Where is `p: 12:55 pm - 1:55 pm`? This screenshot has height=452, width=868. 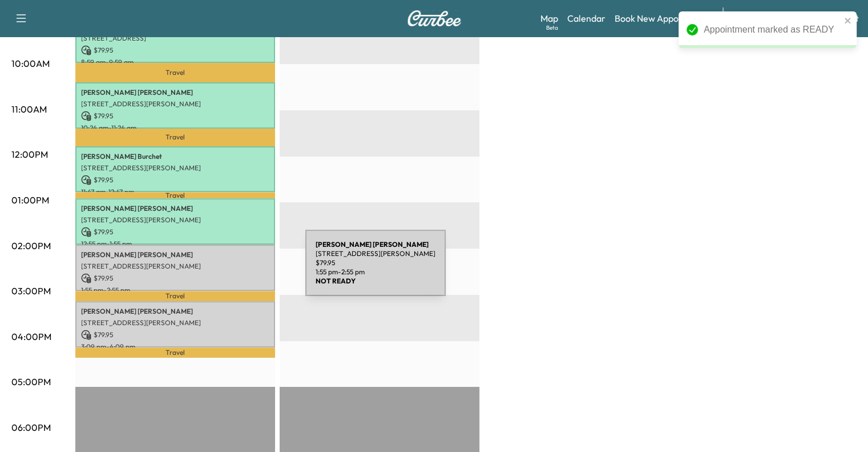 p: 12:55 pm - 1:55 pm is located at coordinates (175, 244).